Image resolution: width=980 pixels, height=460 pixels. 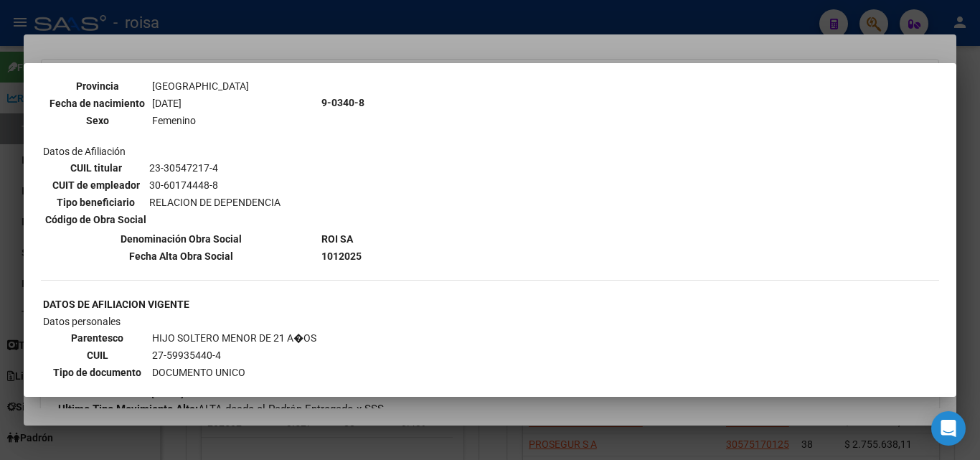 I want to click on b: ROI SA, so click(x=338, y=239).